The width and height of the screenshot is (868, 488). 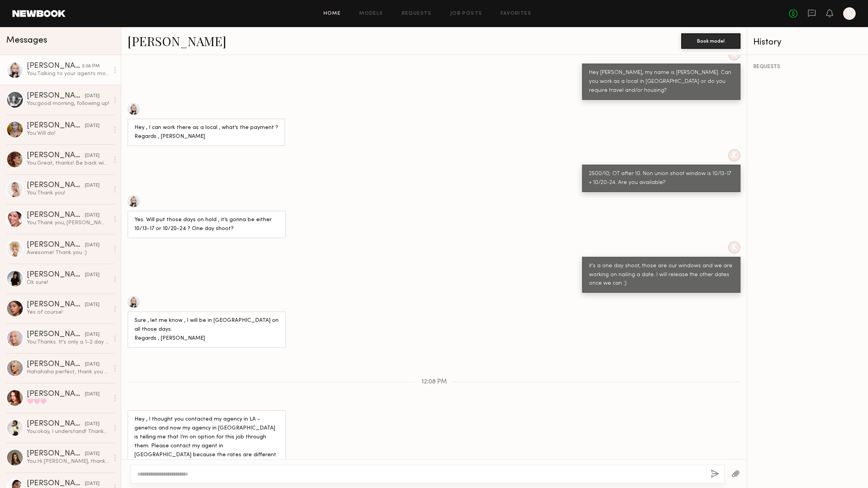 I want to click on div: You: Thanks. It's only a 1-2 day shoot, so I will release dates once we lock in a shoot date., so click(x=68, y=342).